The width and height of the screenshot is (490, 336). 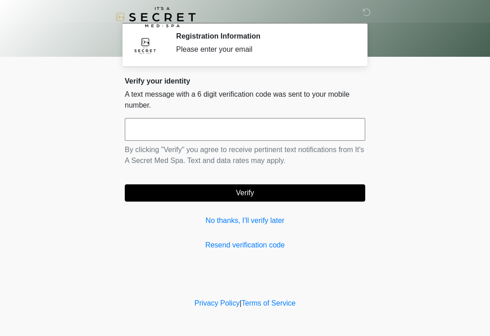 I want to click on a: Resend verification code, so click(x=245, y=245).